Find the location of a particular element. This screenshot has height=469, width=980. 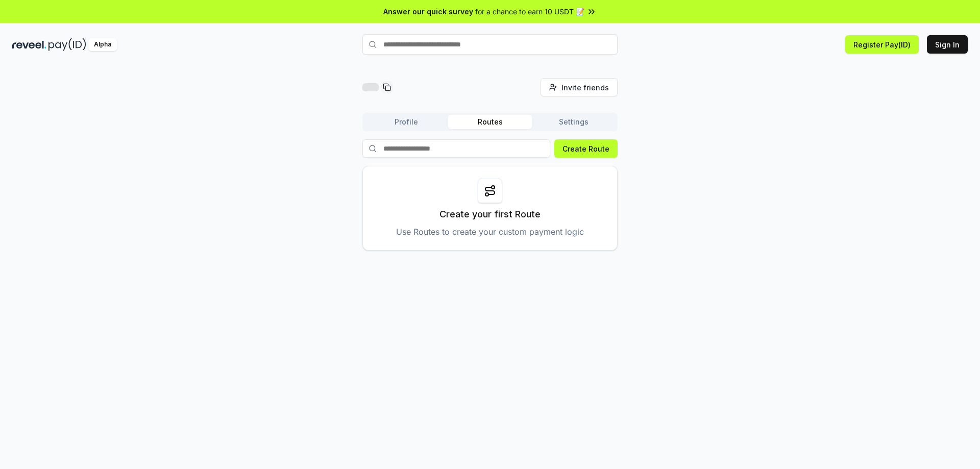

button: Profile is located at coordinates (406, 122).